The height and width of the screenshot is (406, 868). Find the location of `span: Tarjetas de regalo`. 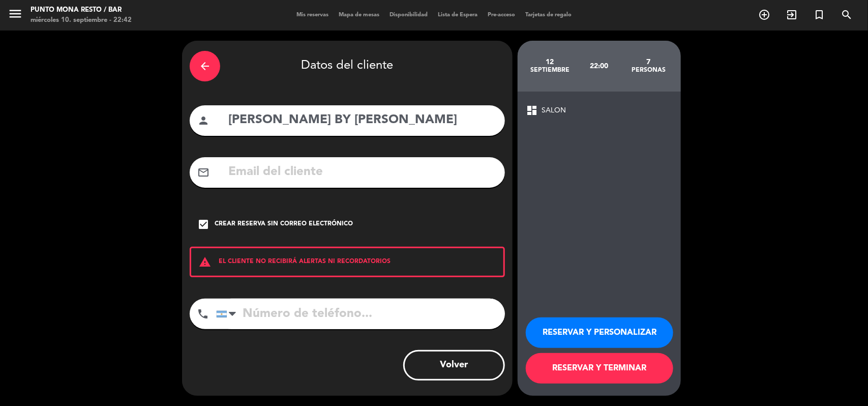

span: Tarjetas de regalo is located at coordinates (549, 15).